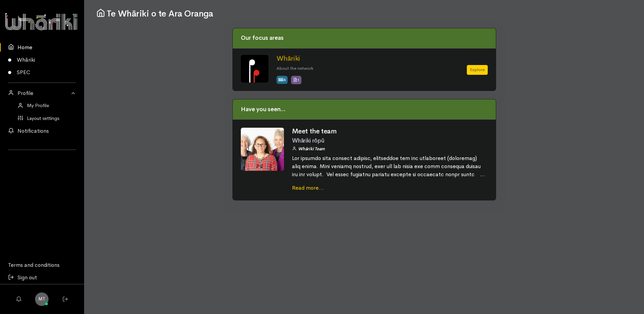 The height and width of the screenshot is (314, 644). What do you see at coordinates (289, 58) in the screenshot?
I see `a: Whāriki` at bounding box center [289, 58].